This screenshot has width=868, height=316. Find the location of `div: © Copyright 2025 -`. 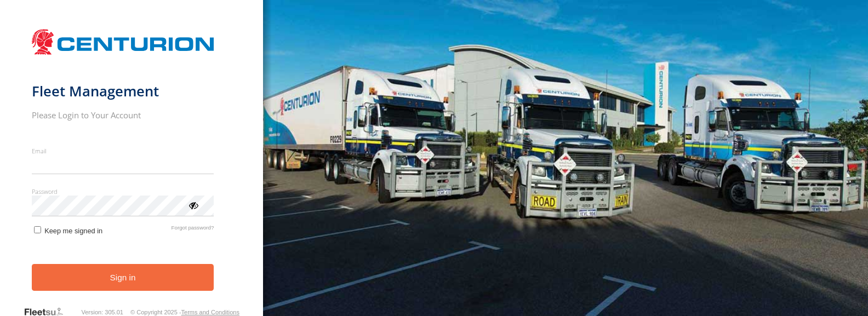

div: © Copyright 2025 - is located at coordinates (184, 312).